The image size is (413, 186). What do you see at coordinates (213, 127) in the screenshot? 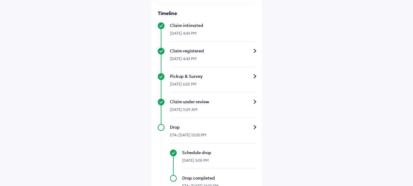
I see `div: Drop` at bounding box center [213, 127].